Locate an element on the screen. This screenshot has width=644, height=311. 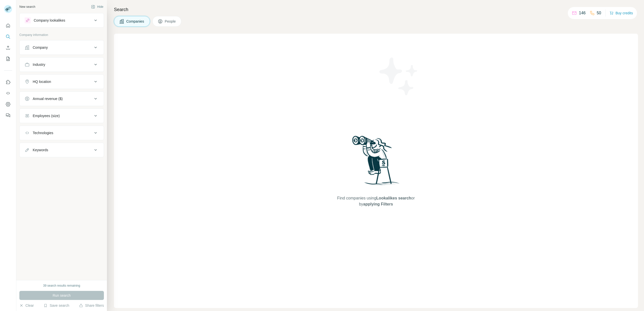
button: Quick start is located at coordinates (8, 25).